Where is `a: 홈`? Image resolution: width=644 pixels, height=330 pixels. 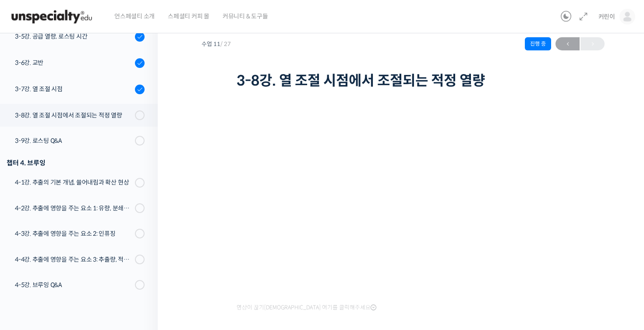 a: 홈 is located at coordinates (30, 268).